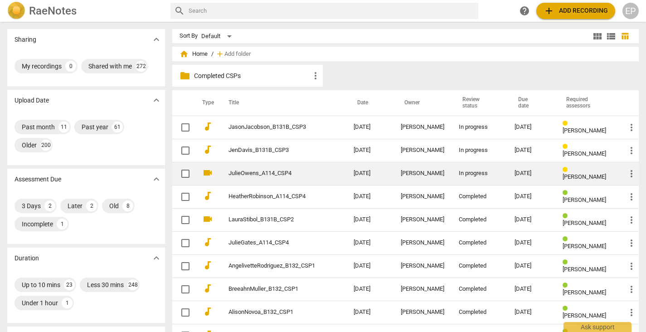 The width and height of the screenshot is (646, 332). I want to click on th: Due date, so click(532, 103).